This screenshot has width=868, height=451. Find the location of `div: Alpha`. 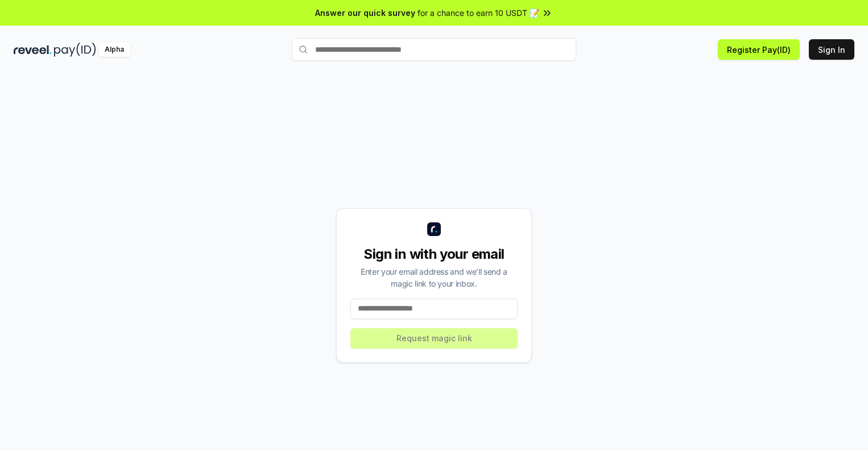

div: Alpha is located at coordinates (114, 50).